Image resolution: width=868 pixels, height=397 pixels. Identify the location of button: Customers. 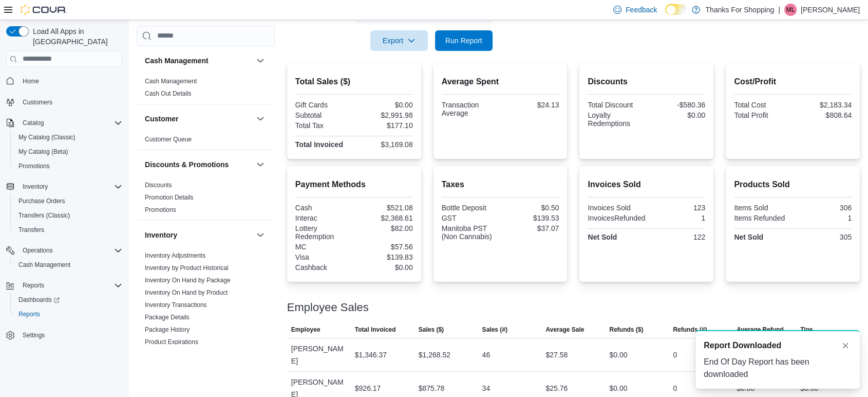
(64, 102).